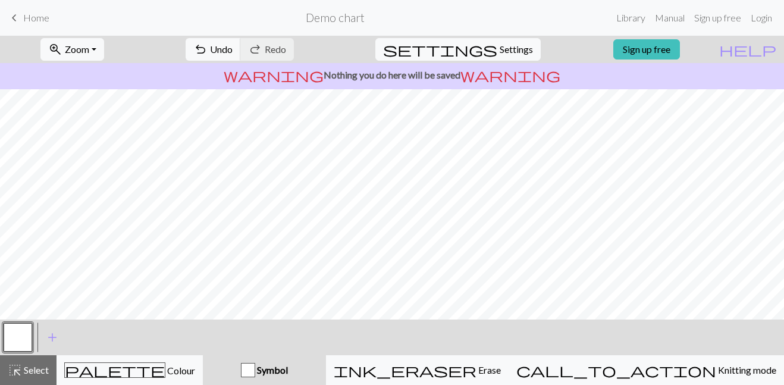 The width and height of the screenshot is (784, 385). What do you see at coordinates (28, 18) in the screenshot?
I see `a: Home` at bounding box center [28, 18].